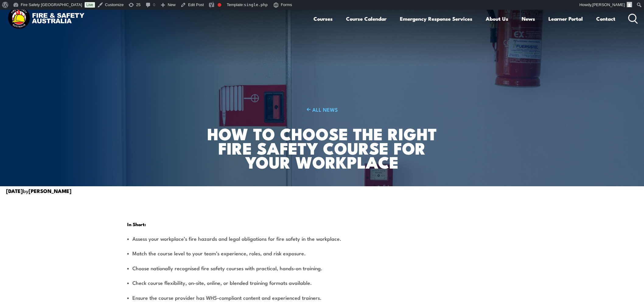 This screenshot has width=644, height=308. What do you see at coordinates (606, 18) in the screenshot?
I see `a: Contact` at bounding box center [606, 18].